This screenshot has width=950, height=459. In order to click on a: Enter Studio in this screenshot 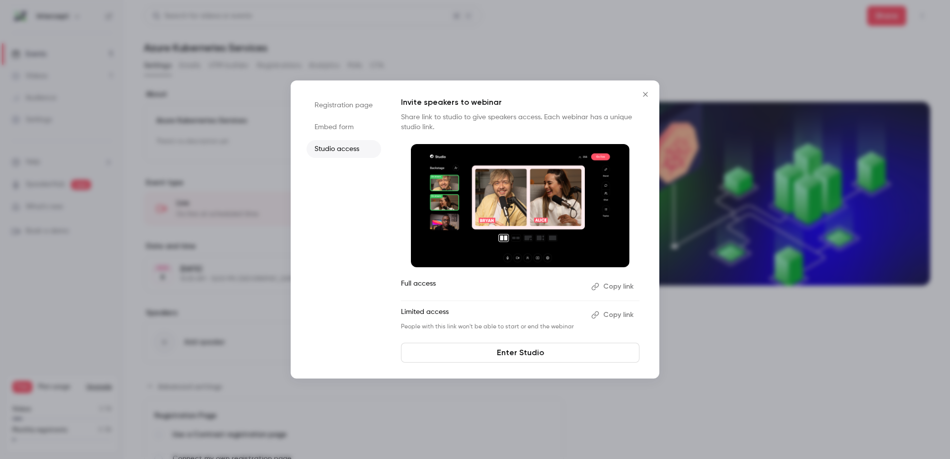, I will do `click(520, 353)`.